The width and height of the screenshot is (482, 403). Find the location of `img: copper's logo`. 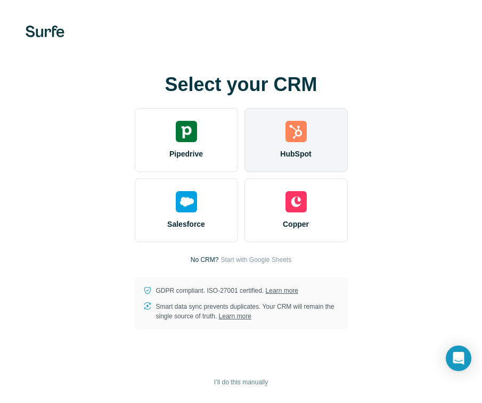

img: copper's logo is located at coordinates (296, 202).